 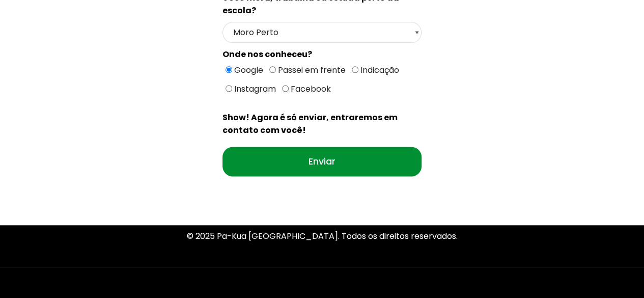 I want to click on span: Google, so click(x=247, y=69).